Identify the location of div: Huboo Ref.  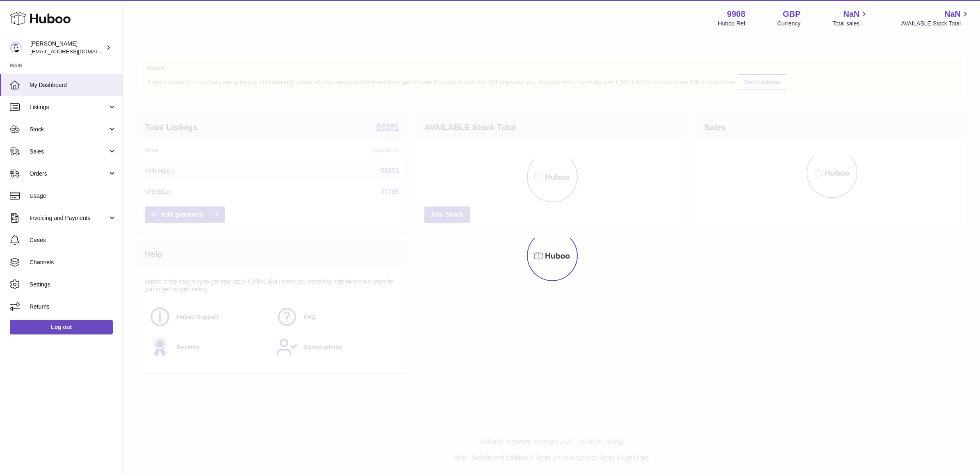
(732, 24).